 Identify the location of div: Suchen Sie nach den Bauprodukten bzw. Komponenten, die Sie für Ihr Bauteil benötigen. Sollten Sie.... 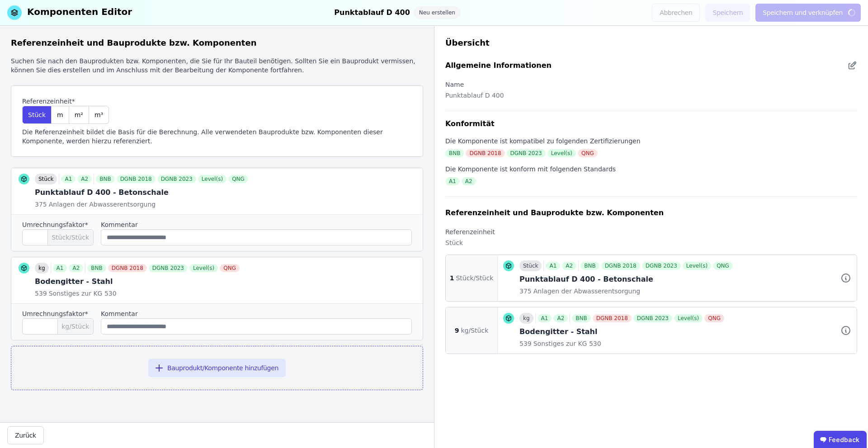
(217, 66).